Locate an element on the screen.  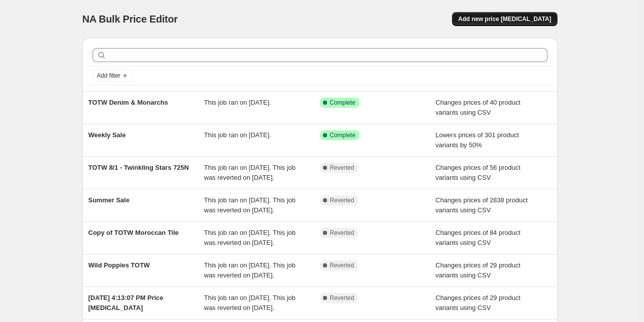
span: NA Bulk Price Editor is located at coordinates (130, 19).